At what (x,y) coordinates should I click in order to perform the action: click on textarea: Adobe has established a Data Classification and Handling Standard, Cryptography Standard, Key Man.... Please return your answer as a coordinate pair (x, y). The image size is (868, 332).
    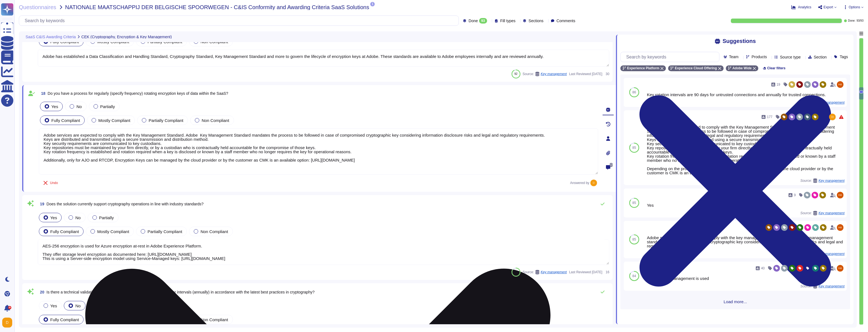
    Looking at the image, I should click on (323, 58).